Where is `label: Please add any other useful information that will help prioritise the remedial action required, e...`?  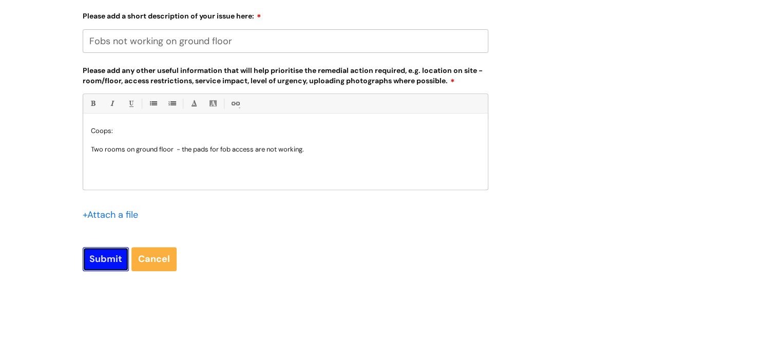 label: Please add any other useful information that will help prioritise the remedial action required, e... is located at coordinates (285, 74).